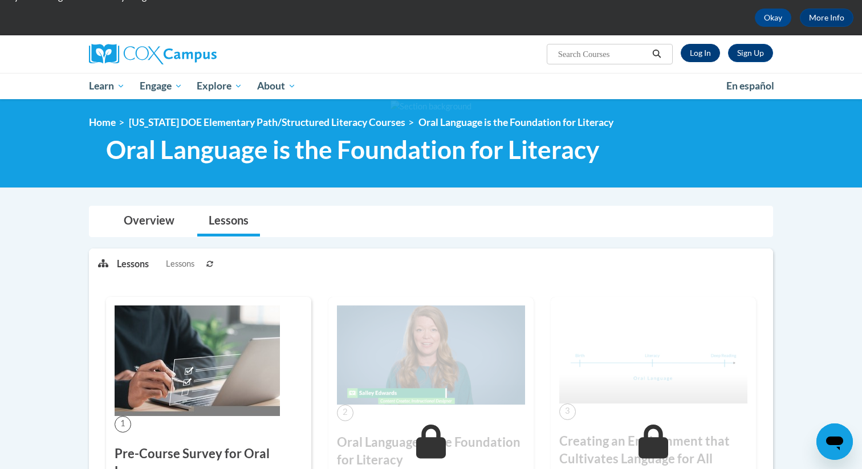 This screenshot has height=469, width=862. I want to click on span: Explore, so click(219, 86).